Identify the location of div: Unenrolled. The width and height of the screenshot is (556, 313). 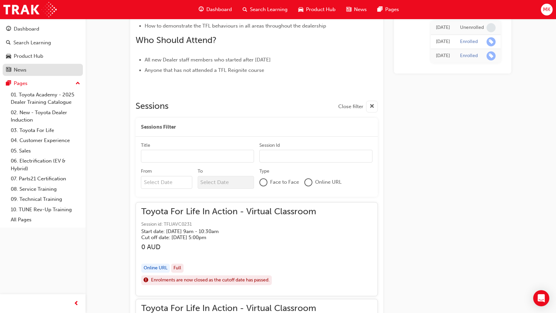
(472, 28).